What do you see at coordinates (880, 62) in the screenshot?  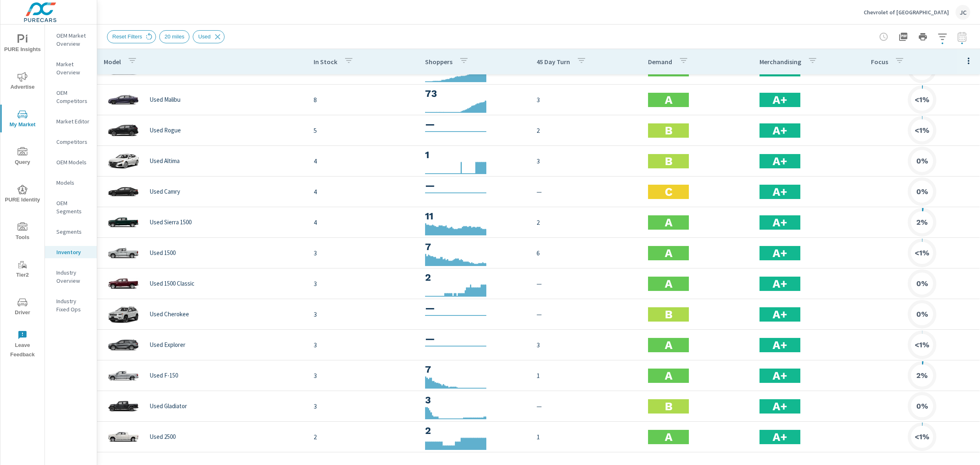 I see `p: Focus` at bounding box center [880, 62].